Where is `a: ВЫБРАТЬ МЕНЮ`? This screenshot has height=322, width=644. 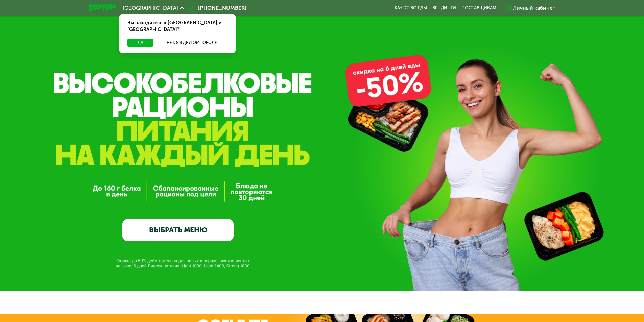
a: ВЫБРАТЬ МЕНЮ is located at coordinates (178, 230).